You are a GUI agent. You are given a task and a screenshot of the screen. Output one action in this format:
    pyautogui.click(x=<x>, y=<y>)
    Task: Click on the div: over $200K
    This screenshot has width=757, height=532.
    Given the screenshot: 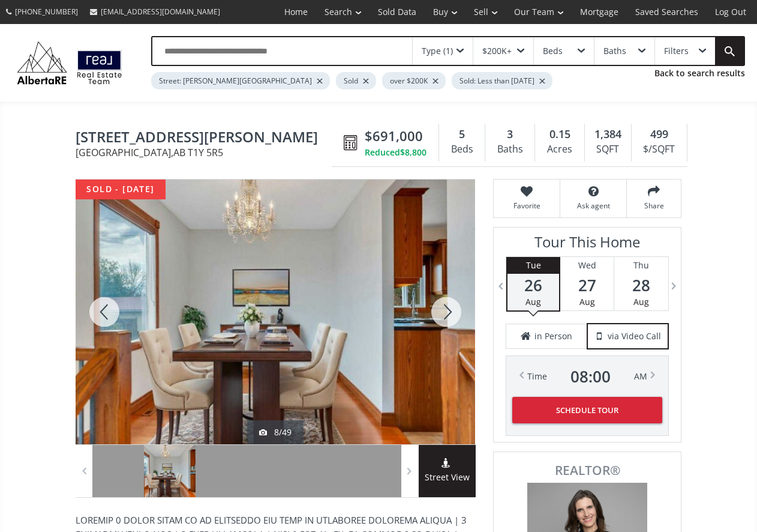 What is the action you would take?
    pyautogui.click(x=414, y=80)
    